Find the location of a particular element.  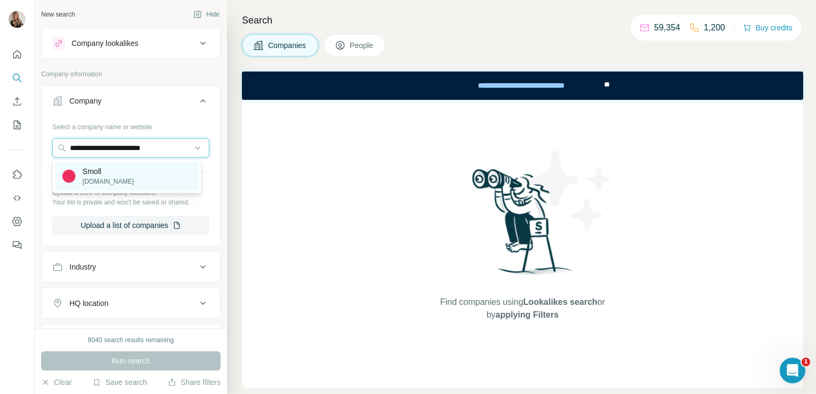

img: Surfe Illustration - Stars is located at coordinates (571, 191).